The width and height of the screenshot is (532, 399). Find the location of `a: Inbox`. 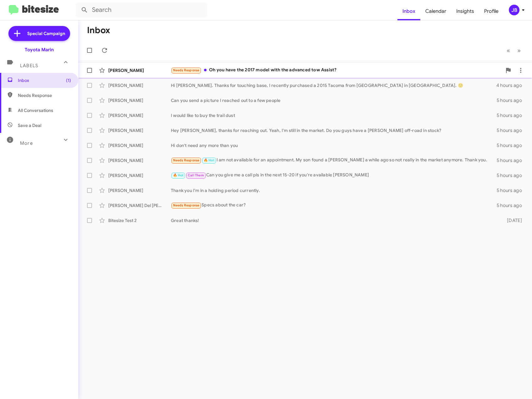

a: Inbox is located at coordinates (409, 11).